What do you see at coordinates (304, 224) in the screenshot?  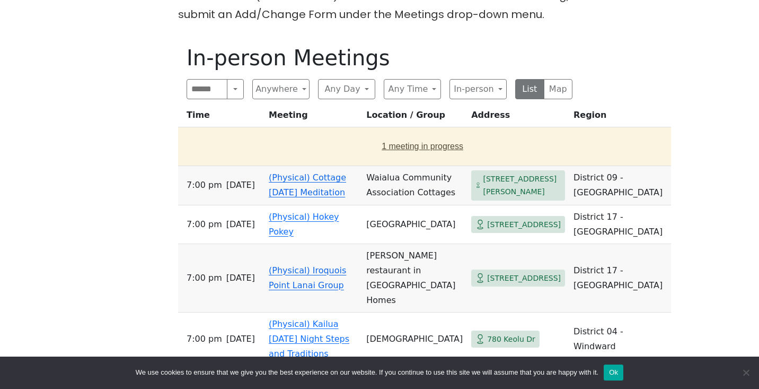 I see `a: (Physical) Hokey Pokey` at bounding box center [304, 224].